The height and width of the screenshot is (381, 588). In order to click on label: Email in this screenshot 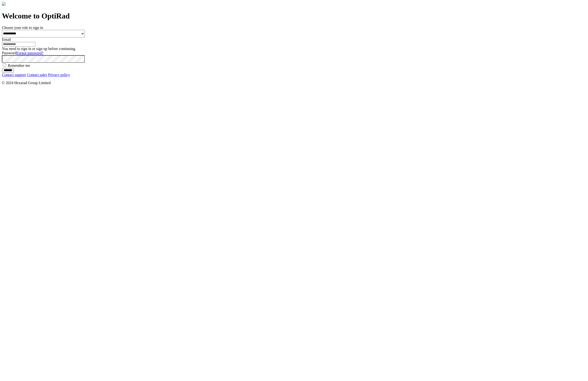, I will do `click(6, 39)`.